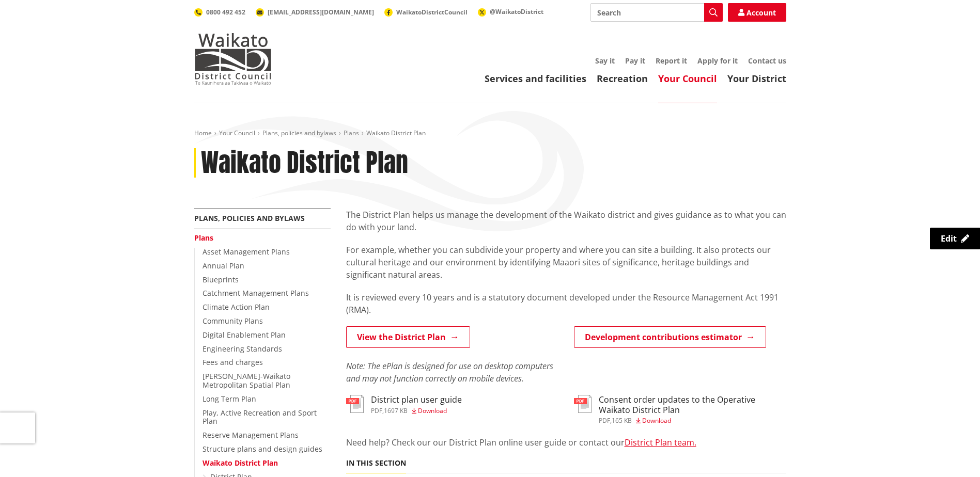  Describe the element at coordinates (251, 435) in the screenshot. I see `a: Reserve Management Plans` at that location.